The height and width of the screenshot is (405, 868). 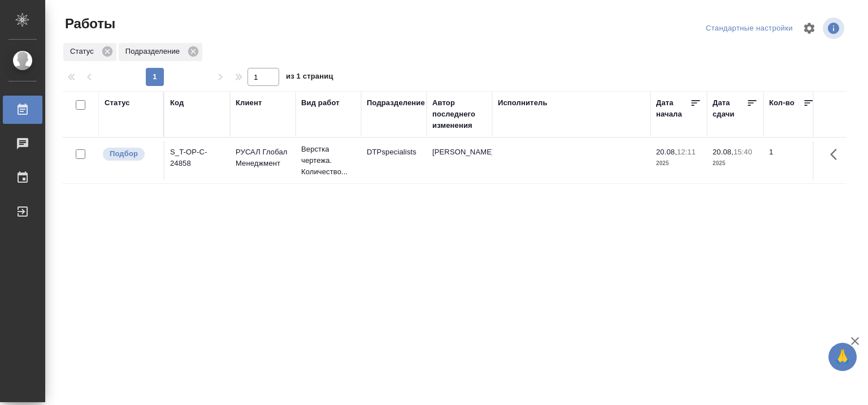 I want to click on span: Работы, so click(x=89, y=24).